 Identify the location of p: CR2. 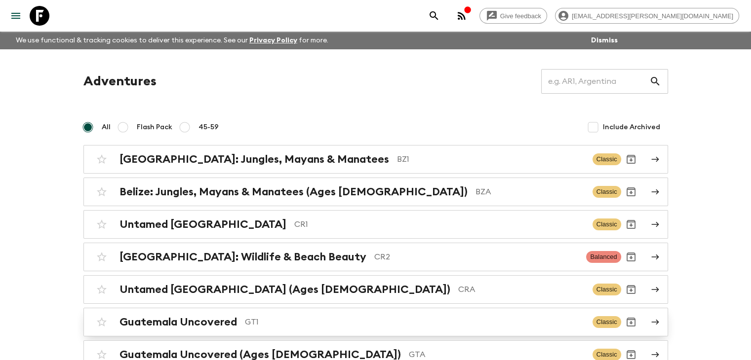
(476, 257).